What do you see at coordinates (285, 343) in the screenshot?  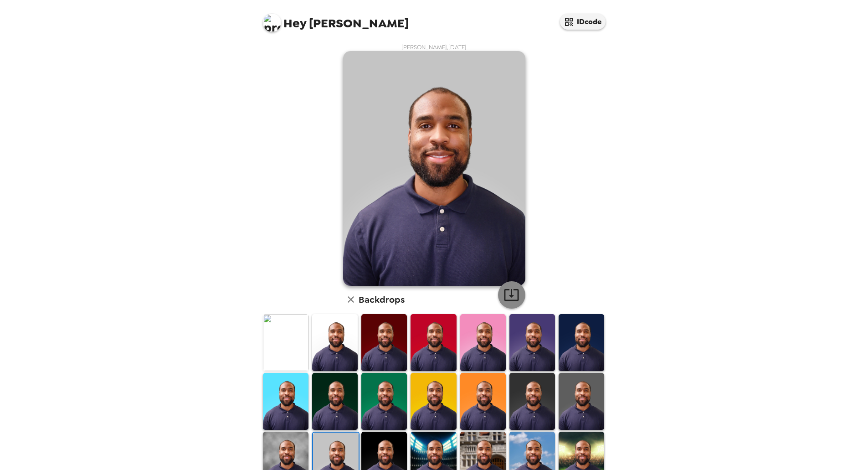 I see `img: Original` at bounding box center [285, 343].